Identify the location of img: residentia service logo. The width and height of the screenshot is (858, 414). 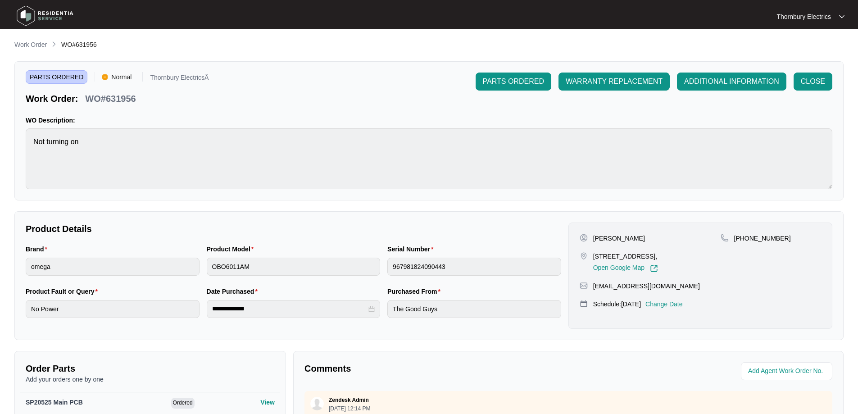
(45, 16).